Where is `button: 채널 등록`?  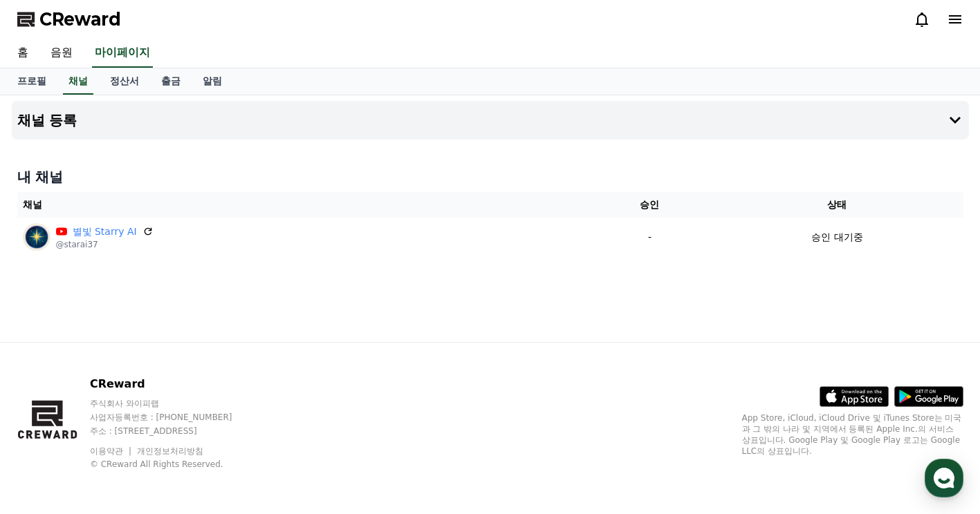
button: 채널 등록 is located at coordinates (490, 120).